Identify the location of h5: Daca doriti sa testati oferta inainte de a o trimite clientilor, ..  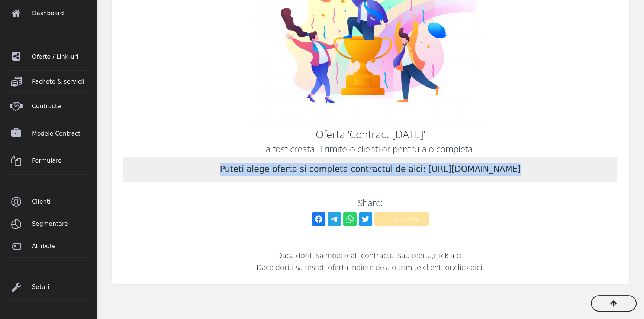
(371, 267).